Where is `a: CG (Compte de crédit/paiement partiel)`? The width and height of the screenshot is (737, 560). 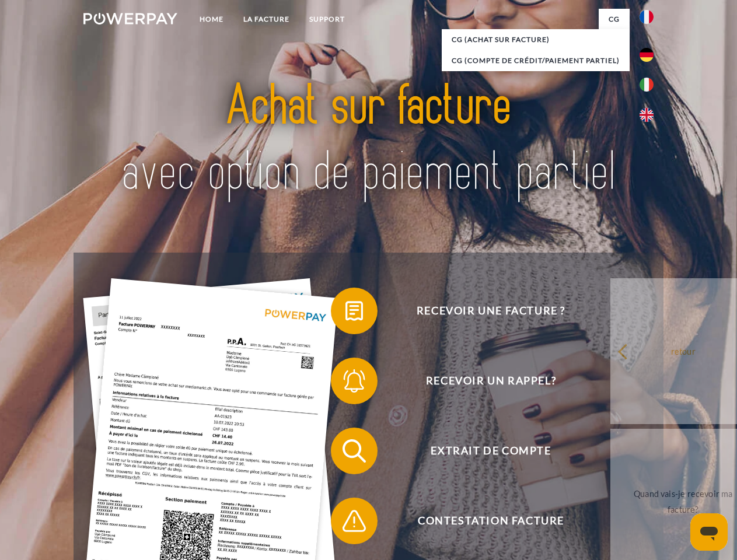 a: CG (Compte de crédit/paiement partiel) is located at coordinates (536, 60).